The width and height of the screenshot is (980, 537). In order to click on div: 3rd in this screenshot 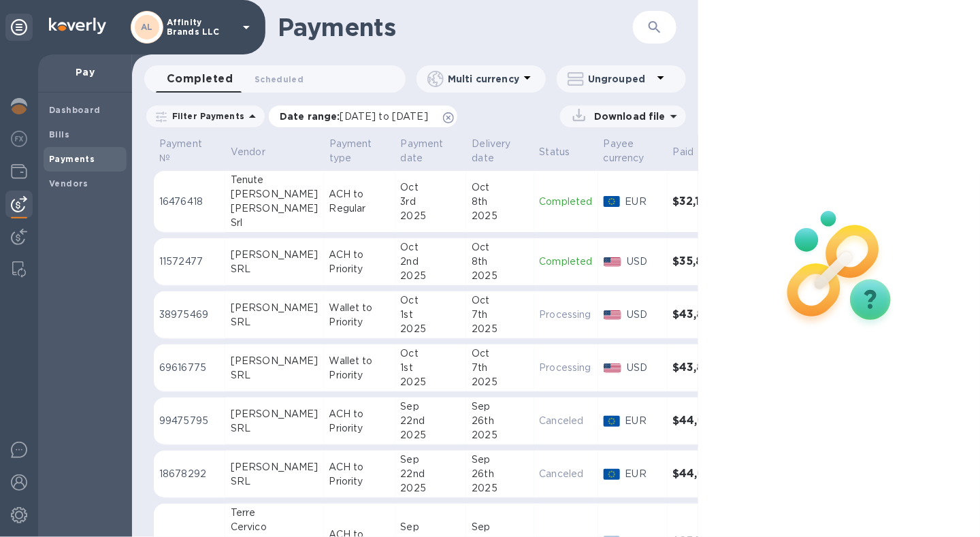, I will do `click(431, 201)`.